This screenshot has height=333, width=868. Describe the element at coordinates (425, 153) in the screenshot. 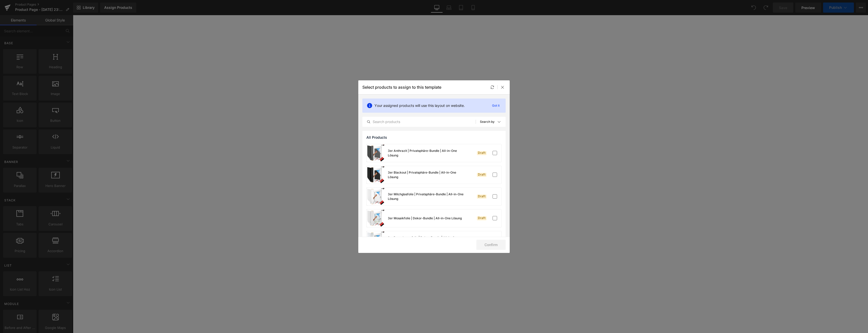

I see `div: 3er Anthrazit | Privatsphäre-Bundle | All-in-One Lösung` at that location.